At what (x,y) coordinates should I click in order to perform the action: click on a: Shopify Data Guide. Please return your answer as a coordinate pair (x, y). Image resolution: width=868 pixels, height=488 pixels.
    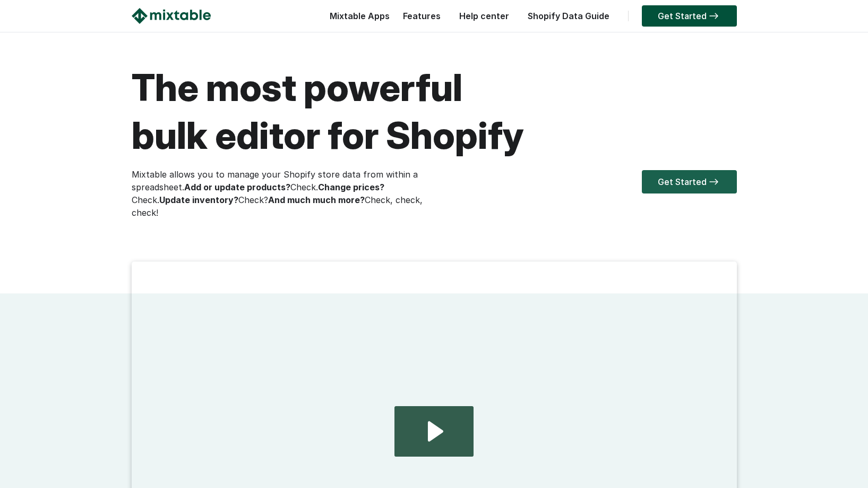
    Looking at the image, I should click on (569, 16).